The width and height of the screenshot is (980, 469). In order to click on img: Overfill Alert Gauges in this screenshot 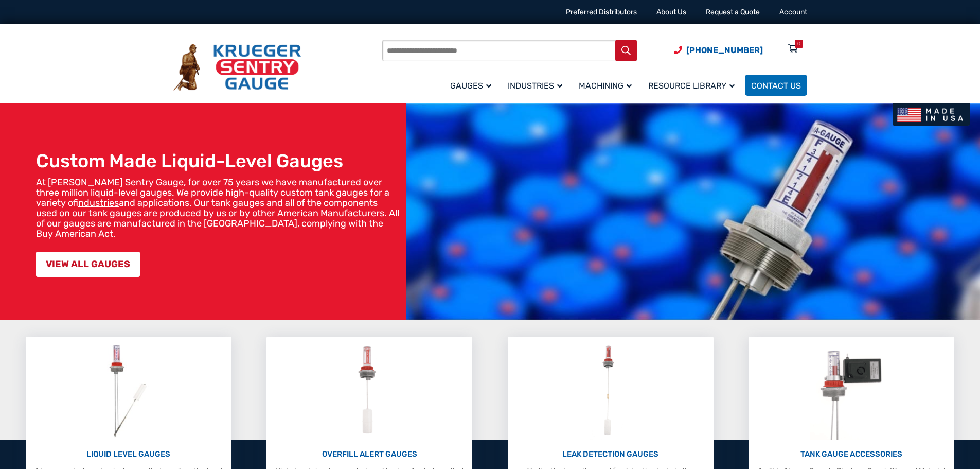, I will do `click(370, 391)`.